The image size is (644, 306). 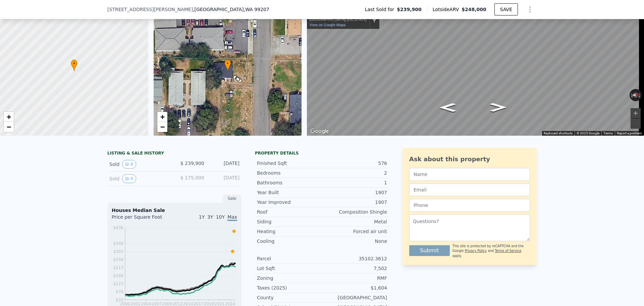 What do you see at coordinates (355, 231) in the screenshot?
I see `div: Forced air unit` at bounding box center [355, 231].